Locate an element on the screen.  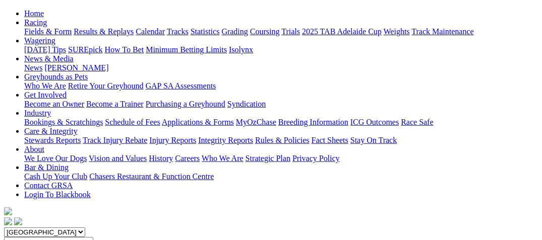
a: ICG Outcomes is located at coordinates (375, 122).